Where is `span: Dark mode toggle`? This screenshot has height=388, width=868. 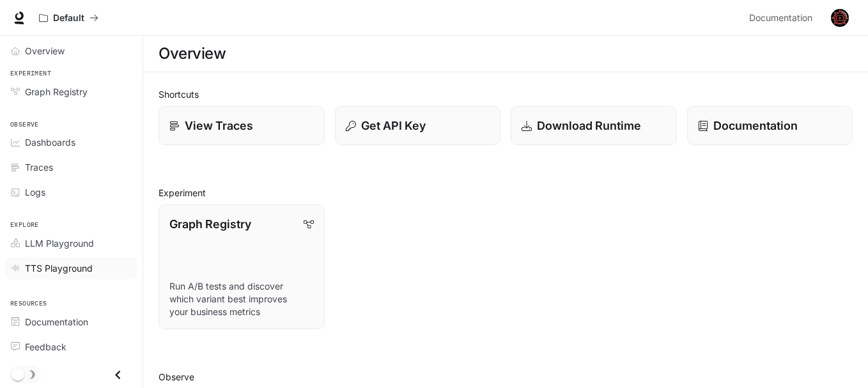 span: Dark mode toggle is located at coordinates (18, 374).